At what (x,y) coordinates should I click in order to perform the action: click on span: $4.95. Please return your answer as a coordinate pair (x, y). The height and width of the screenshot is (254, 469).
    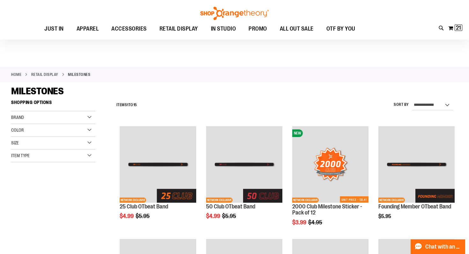
    Looking at the image, I should click on (316, 223).